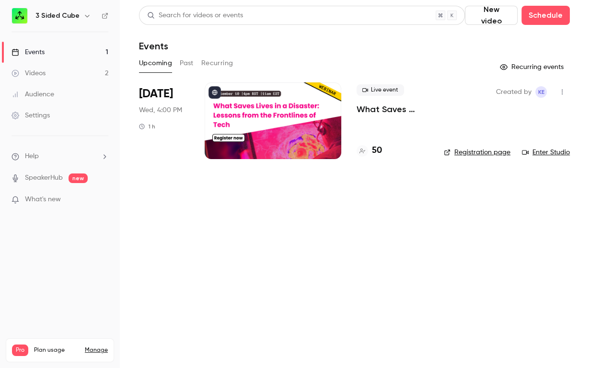  I want to click on span: Krystal Ellison, so click(541, 92).